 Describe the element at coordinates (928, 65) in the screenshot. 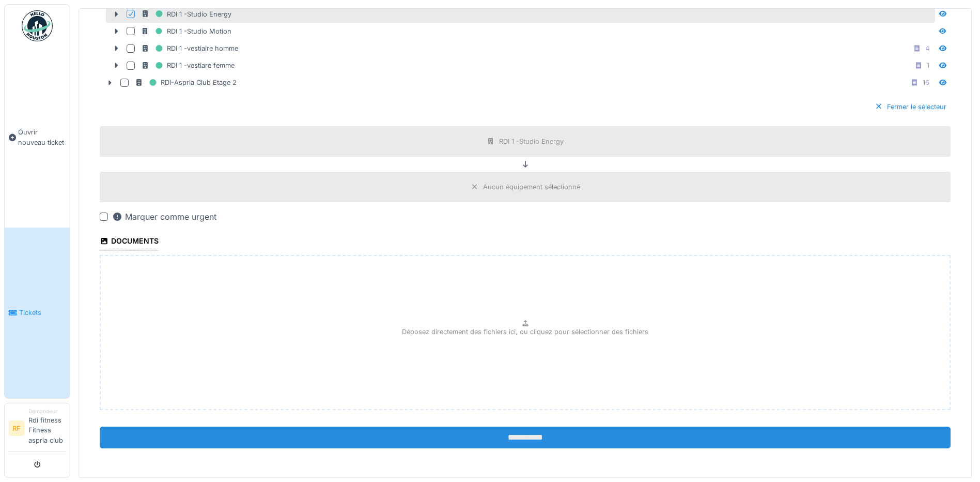

I see `div: 1` at that location.